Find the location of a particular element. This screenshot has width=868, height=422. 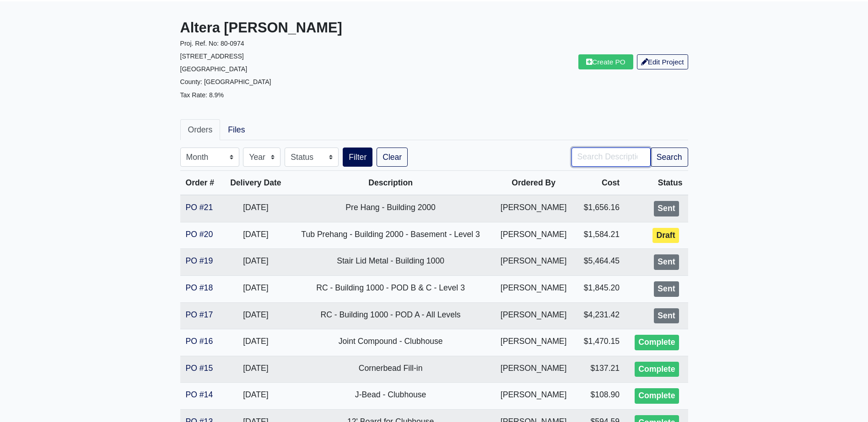

input: Search is located at coordinates (611, 157).